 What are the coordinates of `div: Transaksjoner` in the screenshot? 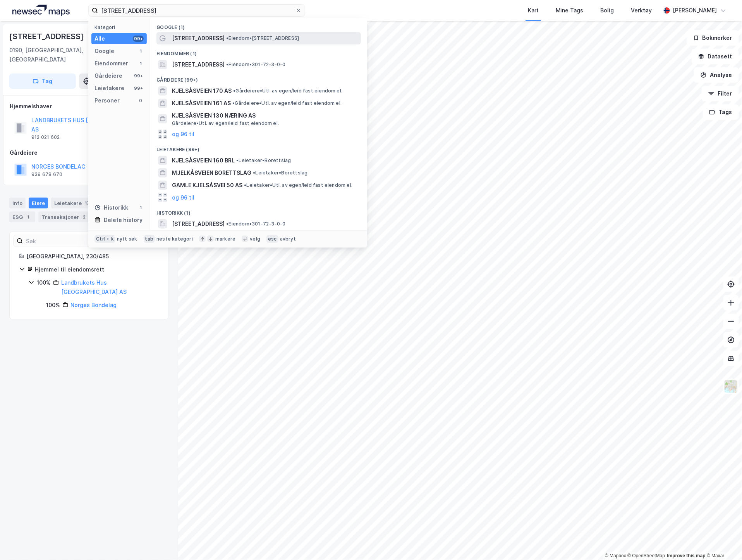 It's located at (65, 217).